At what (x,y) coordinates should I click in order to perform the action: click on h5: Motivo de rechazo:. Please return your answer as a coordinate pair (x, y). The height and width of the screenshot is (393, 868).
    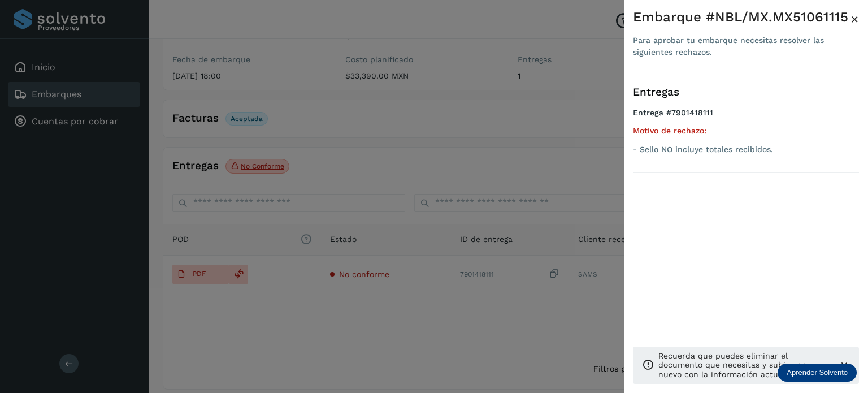
    Looking at the image, I should click on (746, 130).